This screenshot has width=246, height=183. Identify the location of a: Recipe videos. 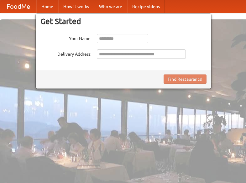
(146, 7).